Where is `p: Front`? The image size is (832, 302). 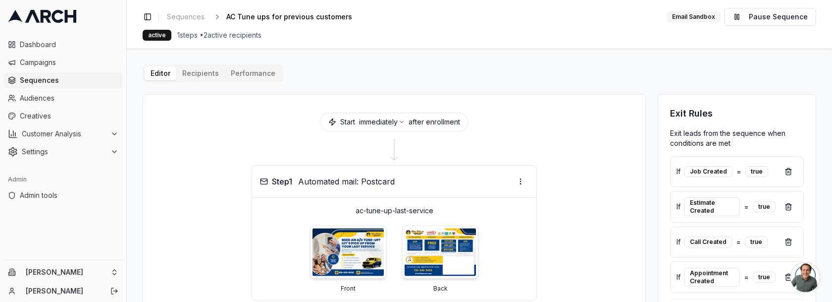 p: Front is located at coordinates (348, 288).